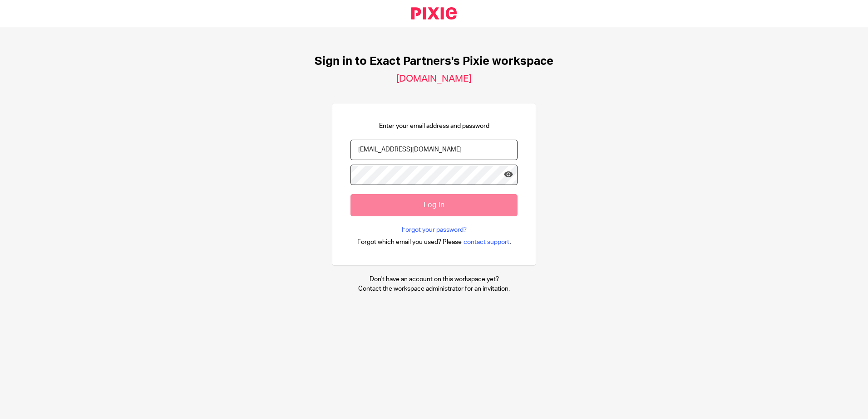  Describe the element at coordinates (487, 242) in the screenshot. I see `span: contact support` at that location.